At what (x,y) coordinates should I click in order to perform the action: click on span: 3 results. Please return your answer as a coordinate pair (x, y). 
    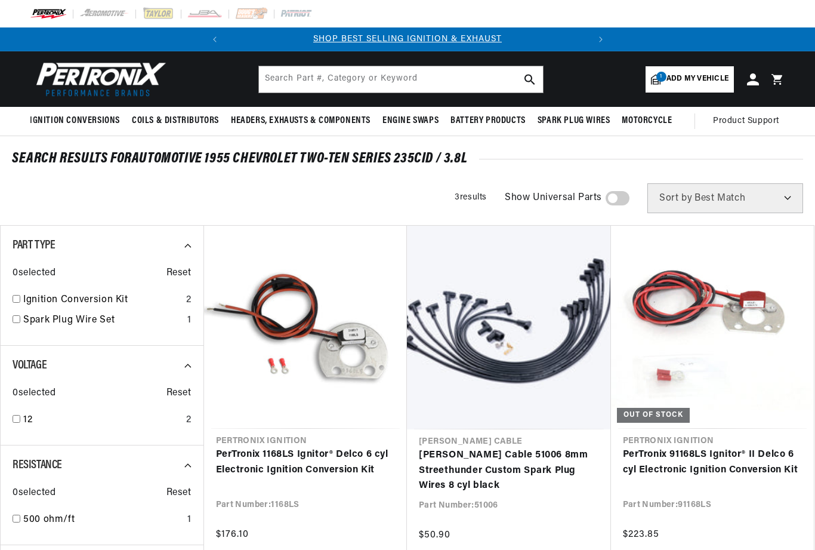
    Looking at the image, I should click on (471, 197).